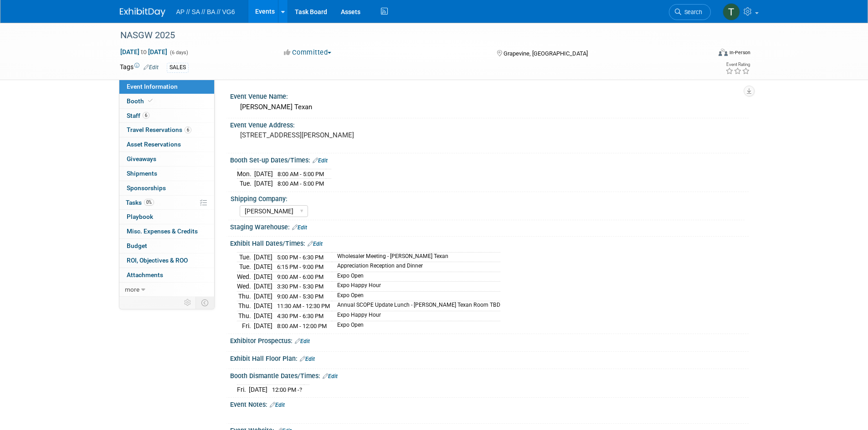 This screenshot has width=868, height=430. I want to click on td: Tags, so click(139, 67).